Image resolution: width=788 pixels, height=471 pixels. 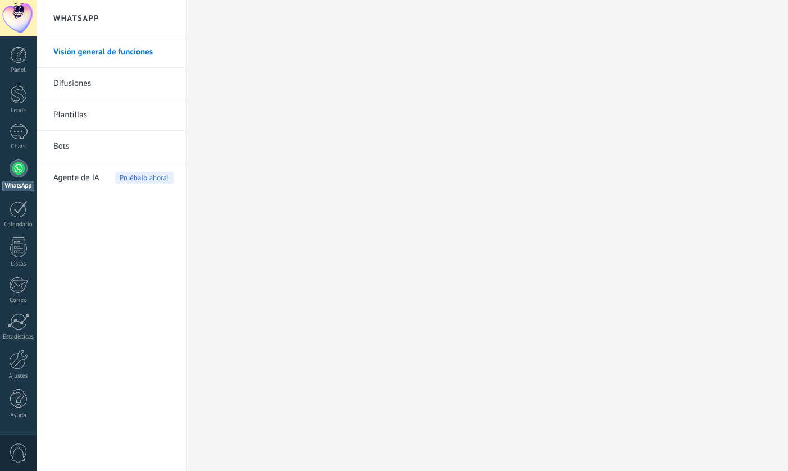 What do you see at coordinates (113, 178) in the screenshot?
I see `a: Agente de IAPruébalo ahora!` at bounding box center [113, 178].